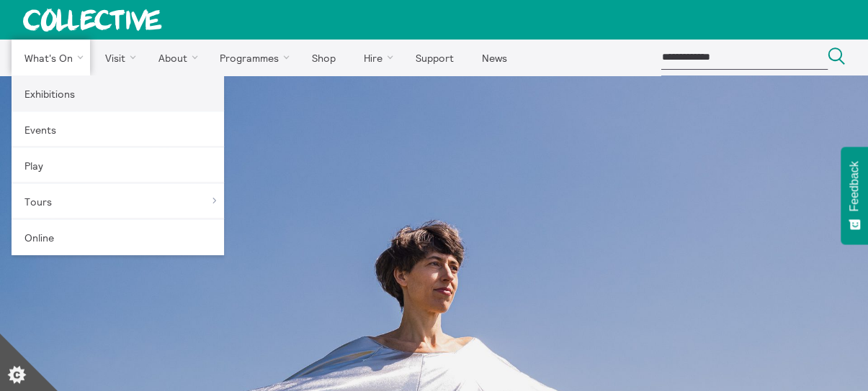  Describe the element at coordinates (117, 94) in the screenshot. I see `a: Exhibitions` at that location.